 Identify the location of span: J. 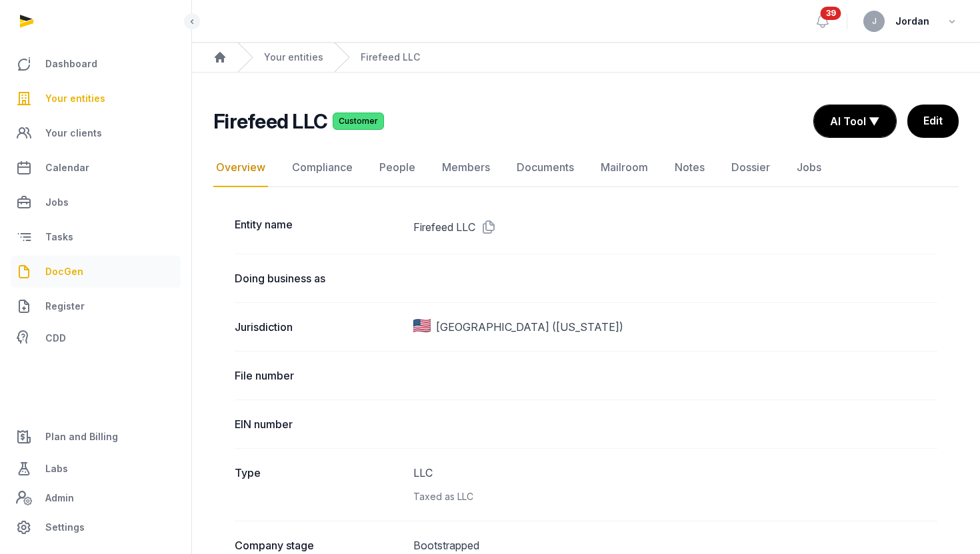
(874, 22).